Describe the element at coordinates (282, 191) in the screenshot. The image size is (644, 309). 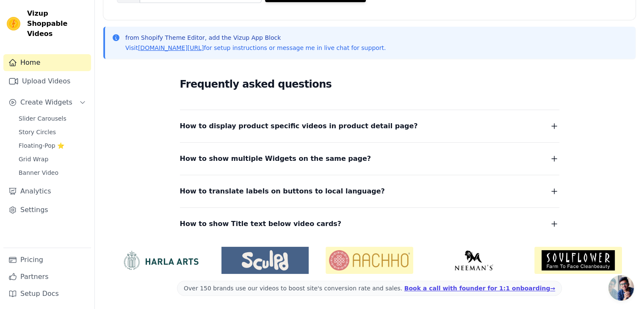
I see `span: How to translate labels on buttons to local language?` at that location.